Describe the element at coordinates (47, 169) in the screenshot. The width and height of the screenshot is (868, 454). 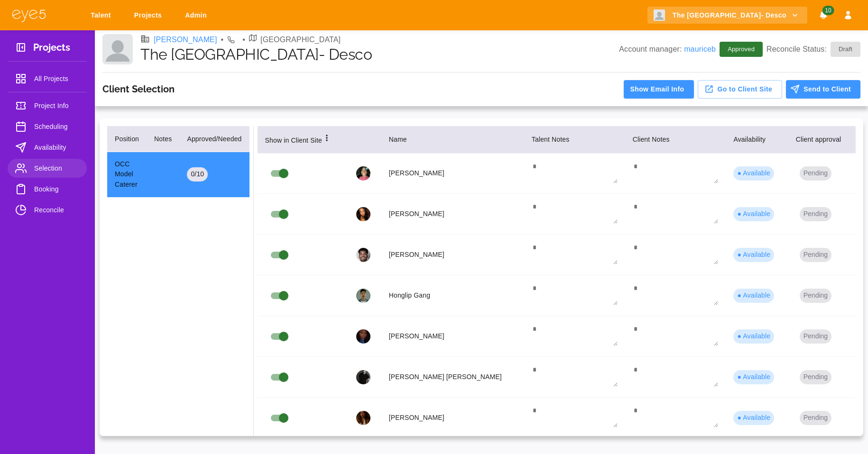
I see `a: Selection` at that location.